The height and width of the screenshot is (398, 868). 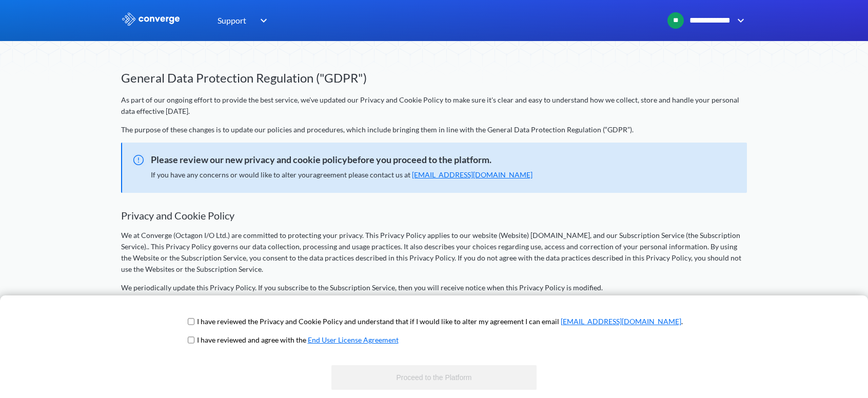 I want to click on p: I have reviewed and agree with the, so click(x=297, y=340).